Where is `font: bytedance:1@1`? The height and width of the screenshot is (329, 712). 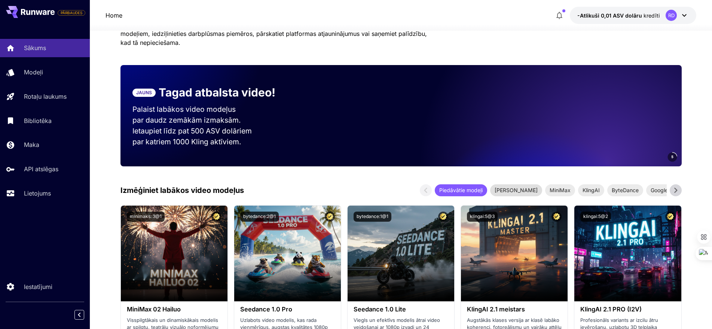
font: bytedance:1@1 is located at coordinates (372, 216).